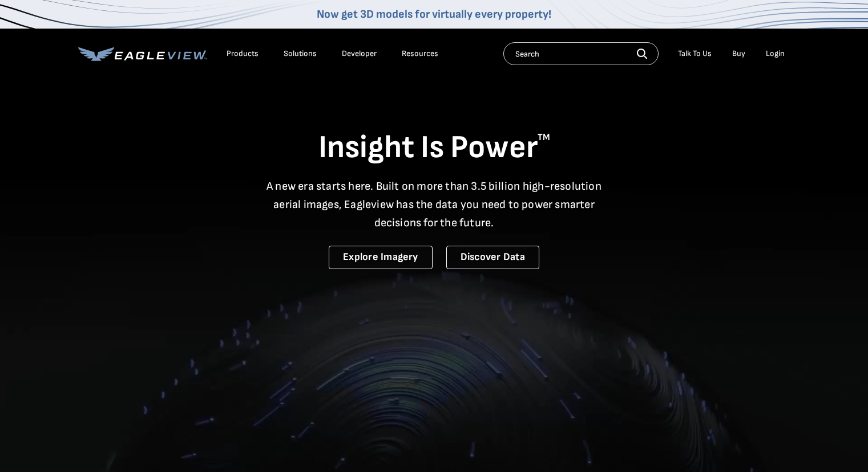 The width and height of the screenshot is (868, 472). I want to click on div: Resources, so click(420, 54).